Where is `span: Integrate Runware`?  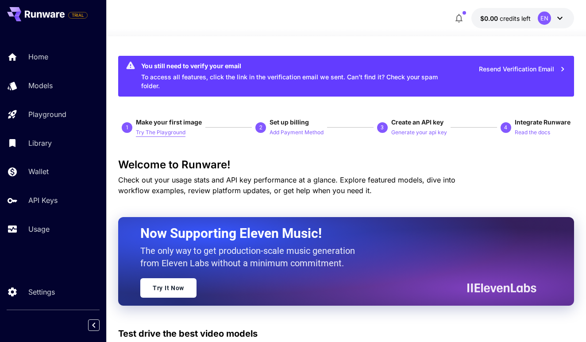
span: Integrate Runware is located at coordinates (543, 122).